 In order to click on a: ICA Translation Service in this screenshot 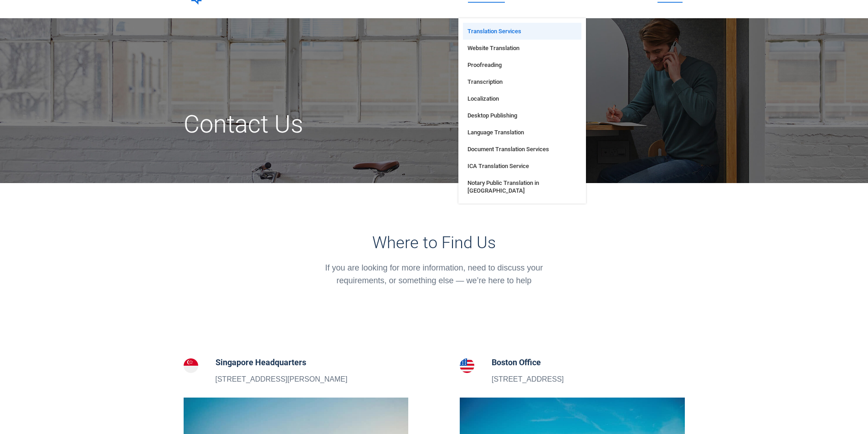, I will do `click(522, 166)`.